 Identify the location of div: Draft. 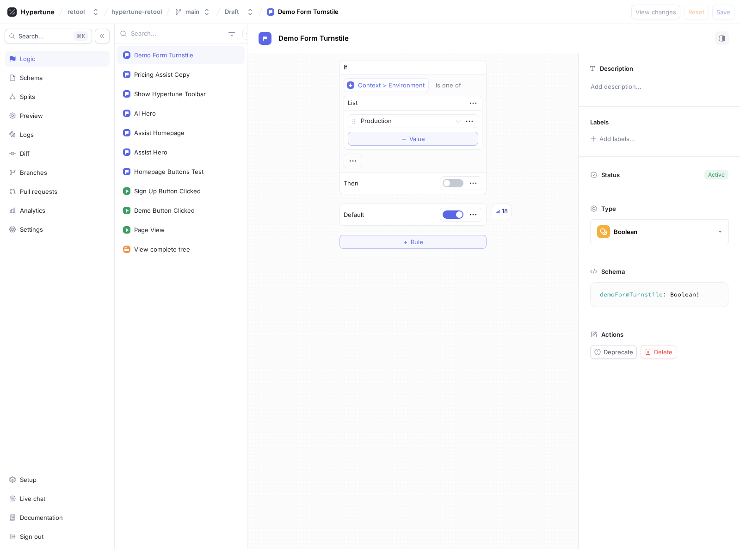
(232, 12).